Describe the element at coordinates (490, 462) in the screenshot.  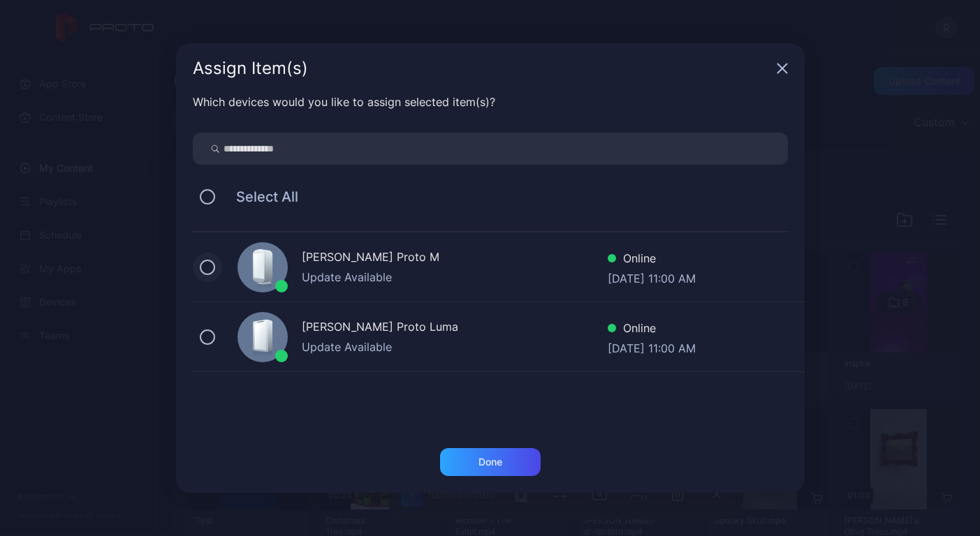
I see `button: Done` at that location.